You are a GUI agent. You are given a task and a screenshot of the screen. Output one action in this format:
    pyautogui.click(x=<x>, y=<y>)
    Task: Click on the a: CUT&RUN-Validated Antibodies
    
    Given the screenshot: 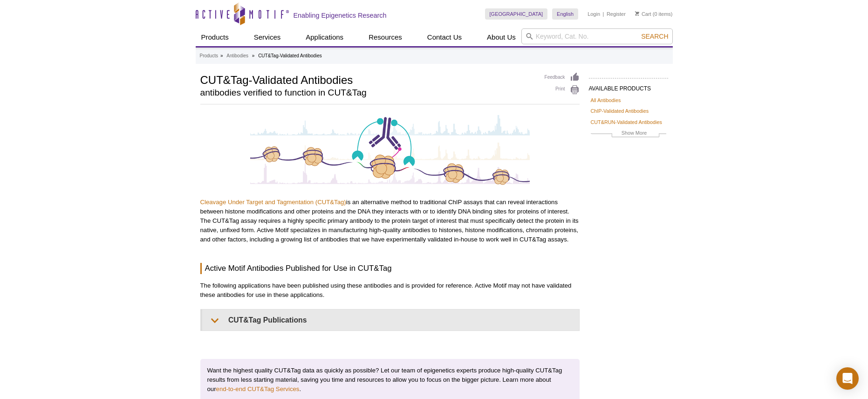 What is the action you would take?
    pyautogui.click(x=626, y=122)
    